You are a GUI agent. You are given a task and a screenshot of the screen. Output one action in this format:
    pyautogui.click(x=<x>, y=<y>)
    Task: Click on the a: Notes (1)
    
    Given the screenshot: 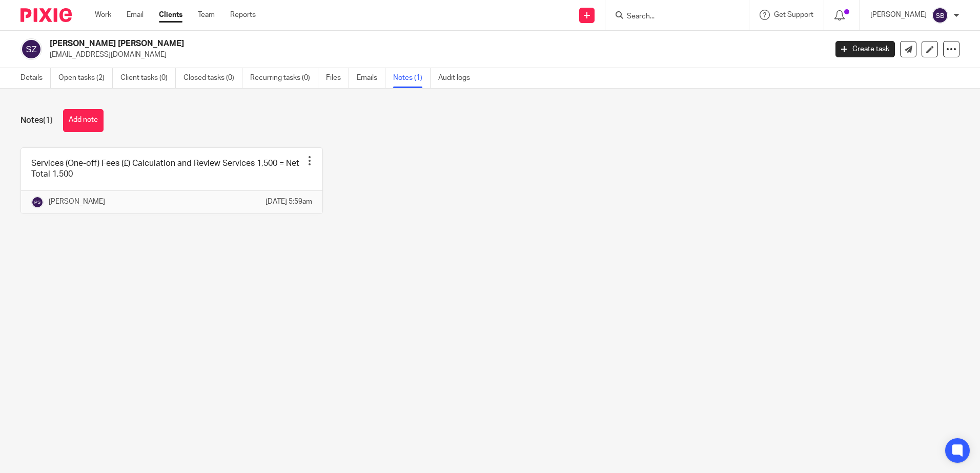 What is the action you would take?
    pyautogui.click(x=411, y=78)
    